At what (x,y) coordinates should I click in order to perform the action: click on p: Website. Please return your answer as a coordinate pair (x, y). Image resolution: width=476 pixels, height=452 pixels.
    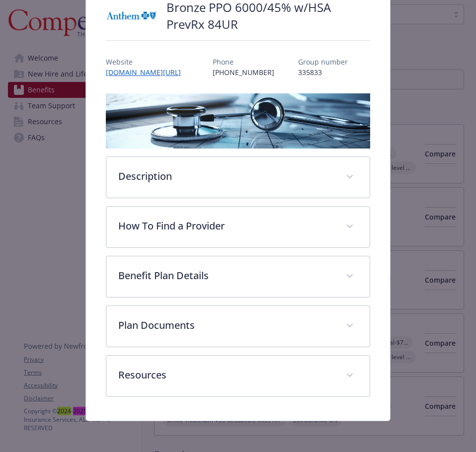
    Looking at the image, I should click on (147, 62).